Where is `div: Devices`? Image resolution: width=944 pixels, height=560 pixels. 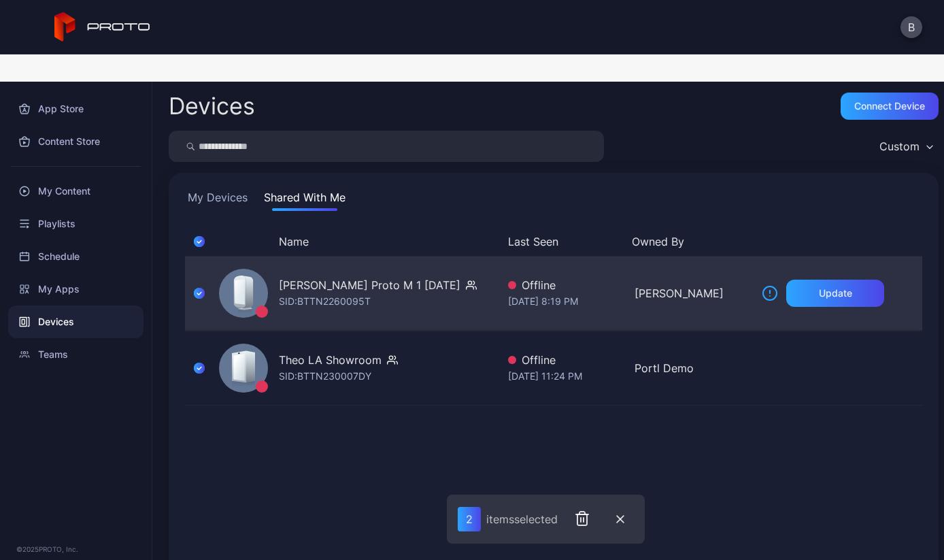 div: Devices is located at coordinates (76, 322).